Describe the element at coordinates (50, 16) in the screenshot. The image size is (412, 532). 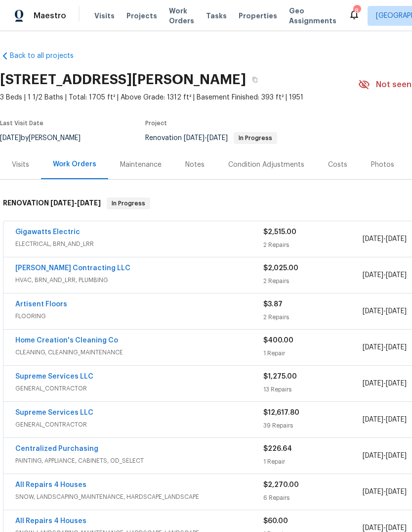
I see `span: Maestro` at that location.